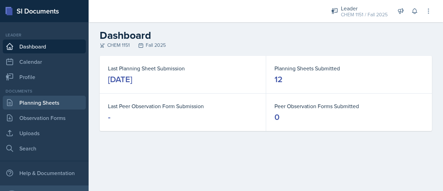 The image size is (443, 191). I want to click on dt: Last Planning Sheet Submission, so click(183, 68).